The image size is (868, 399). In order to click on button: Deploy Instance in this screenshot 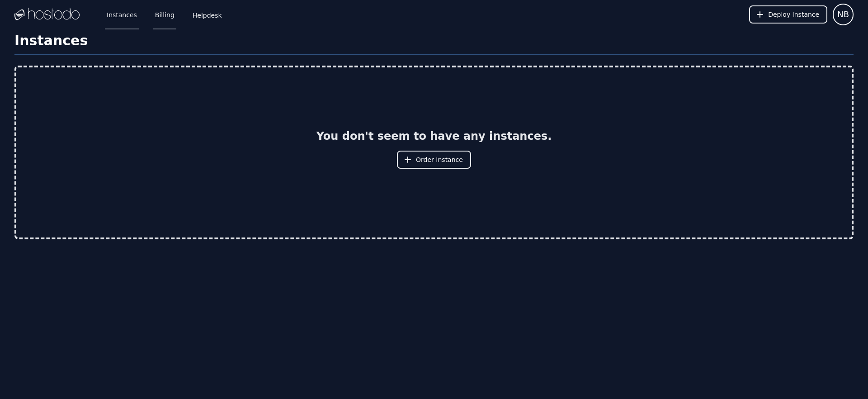, I will do `click(788, 15)`.